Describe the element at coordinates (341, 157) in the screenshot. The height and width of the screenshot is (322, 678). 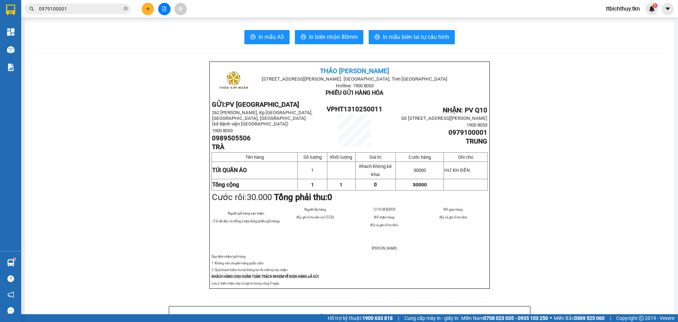
I see `span: Khối lượng` at that location.